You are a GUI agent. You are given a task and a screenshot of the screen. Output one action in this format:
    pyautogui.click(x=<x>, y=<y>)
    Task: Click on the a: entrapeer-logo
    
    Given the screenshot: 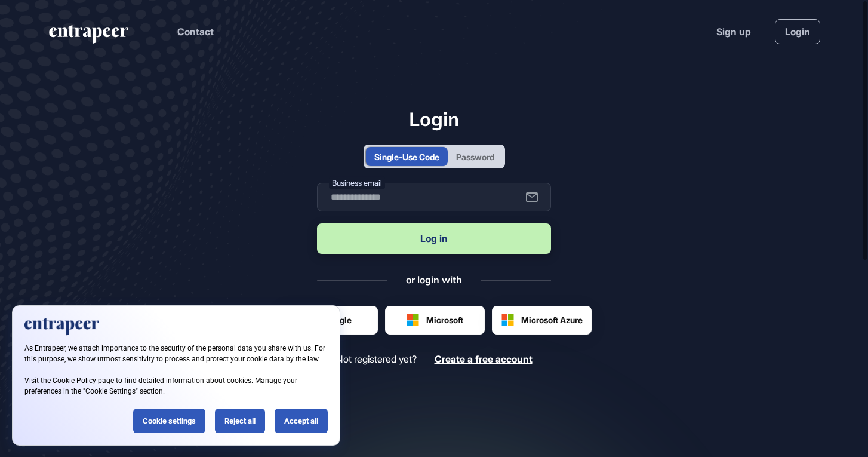 What is the action you would take?
    pyautogui.click(x=88, y=37)
    